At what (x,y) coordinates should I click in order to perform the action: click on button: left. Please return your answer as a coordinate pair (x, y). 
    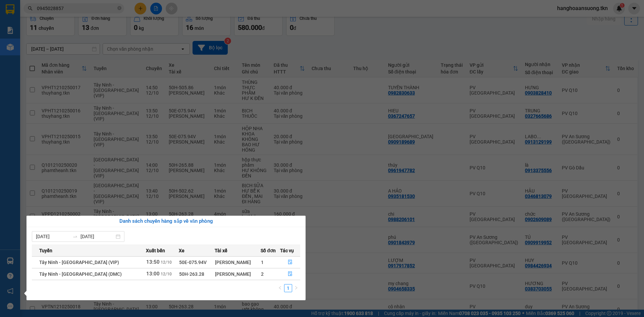
    Looking at the image, I should click on (280, 288).